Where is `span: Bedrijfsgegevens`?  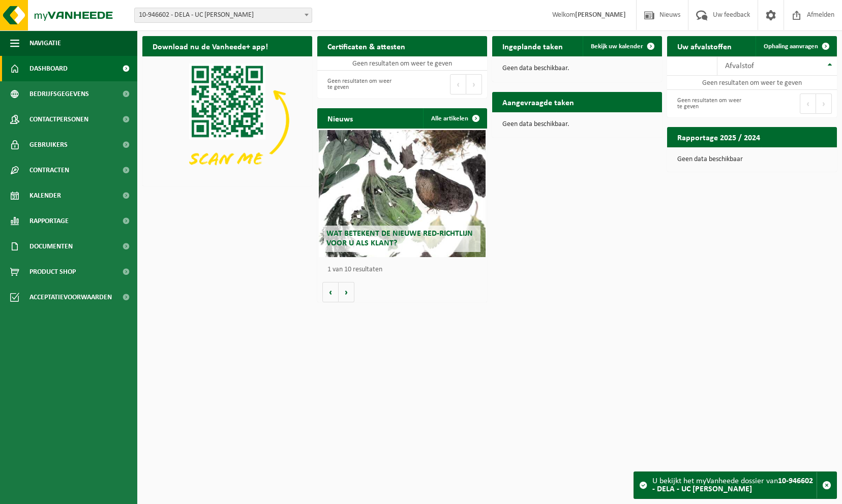
span: Bedrijfsgegevens is located at coordinates (59, 94).